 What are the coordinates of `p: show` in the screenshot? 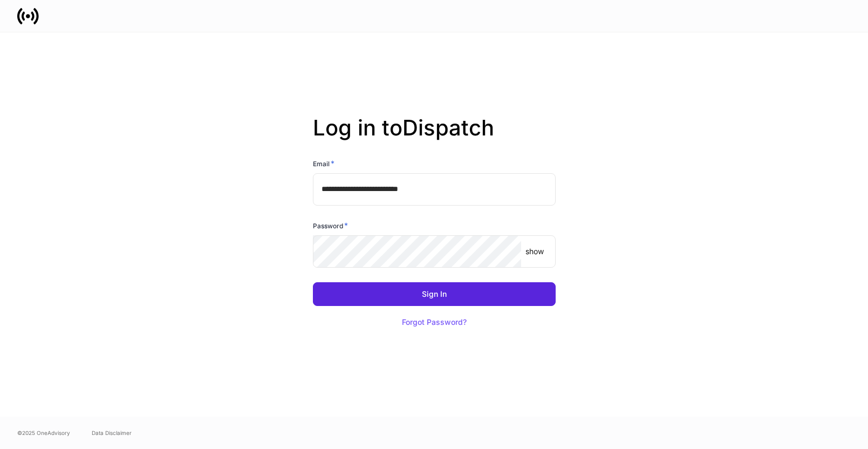 It's located at (535, 252).